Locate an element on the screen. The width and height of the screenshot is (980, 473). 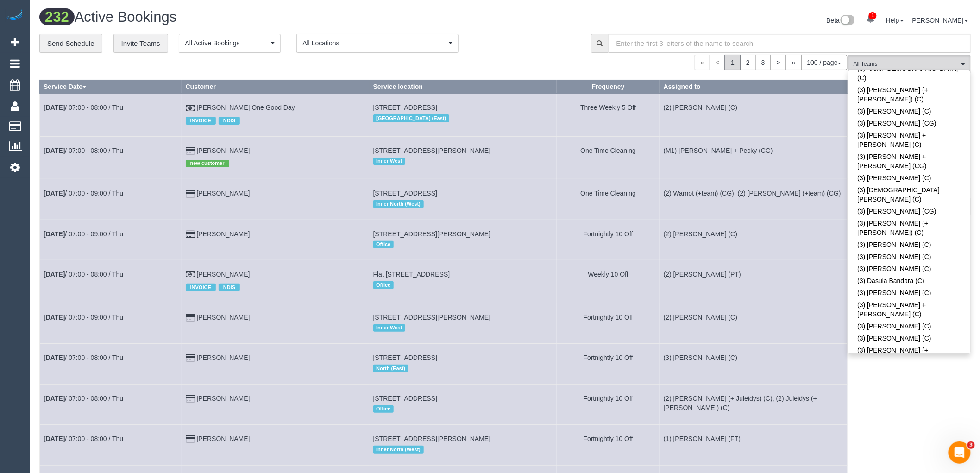
span: Inner North (West) is located at coordinates (398, 450).